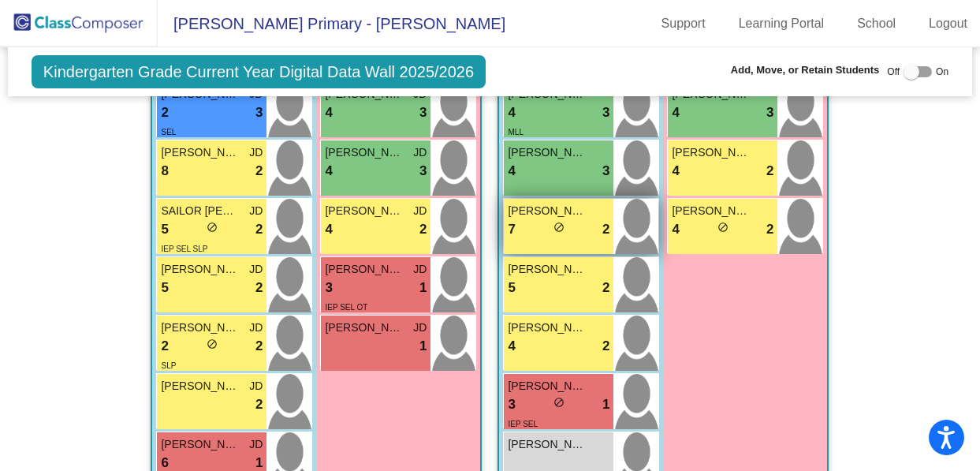 The image size is (980, 471). I want to click on a: Learning Portal, so click(782, 23).